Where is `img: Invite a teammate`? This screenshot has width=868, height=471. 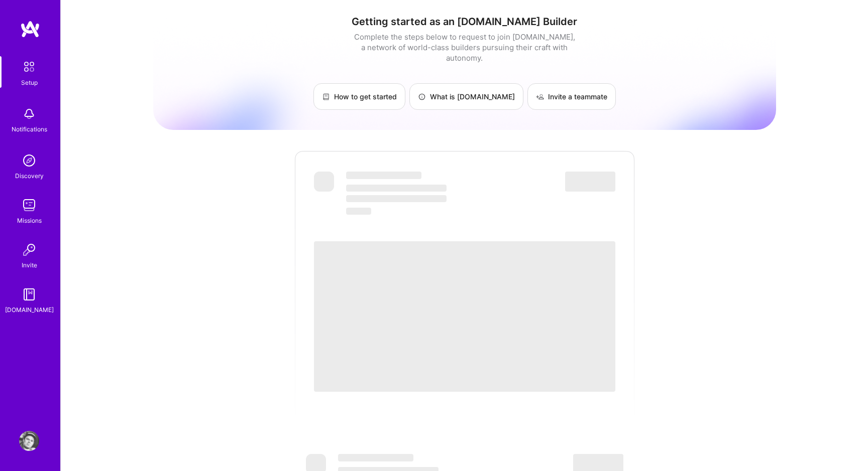 img: Invite a teammate is located at coordinates (540, 97).